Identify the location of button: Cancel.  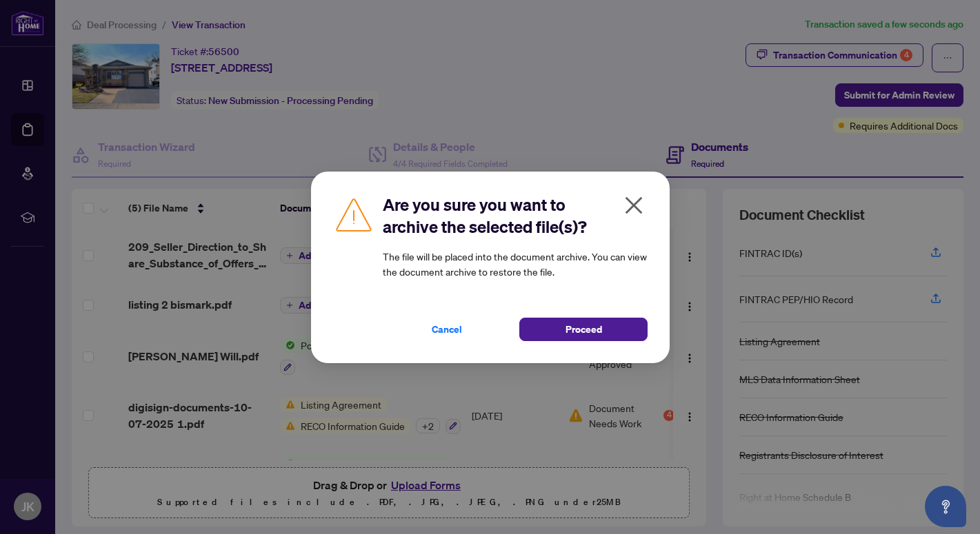
(447, 329).